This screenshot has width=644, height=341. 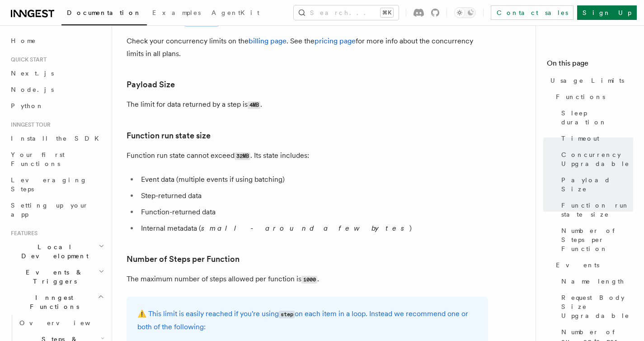 I want to click on span: Functions, so click(x=580, y=97).